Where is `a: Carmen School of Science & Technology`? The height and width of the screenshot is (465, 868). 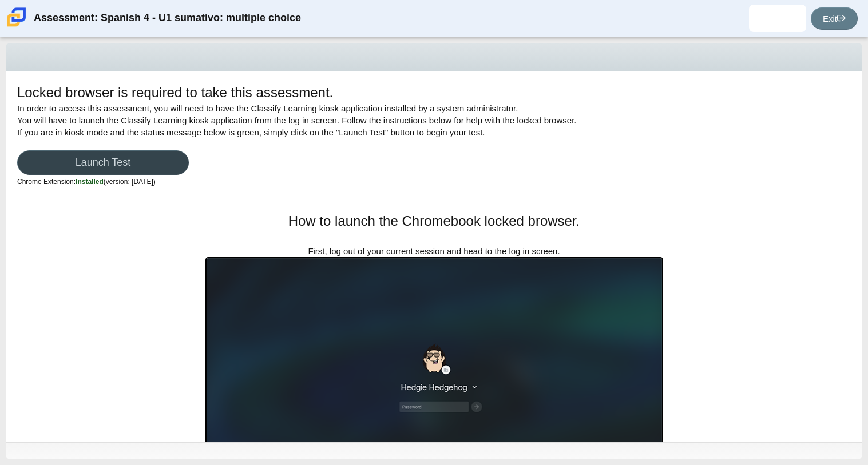
a: Carmen School of Science & Technology is located at coordinates (17, 26).